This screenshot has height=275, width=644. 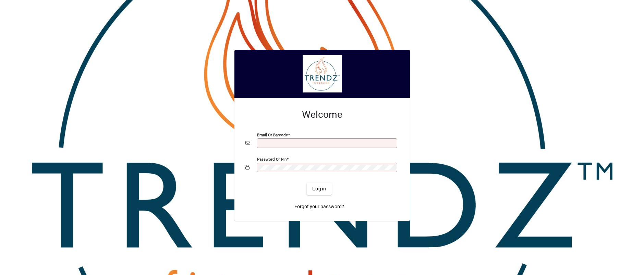 I want to click on h2: Welcome, so click(x=322, y=114).